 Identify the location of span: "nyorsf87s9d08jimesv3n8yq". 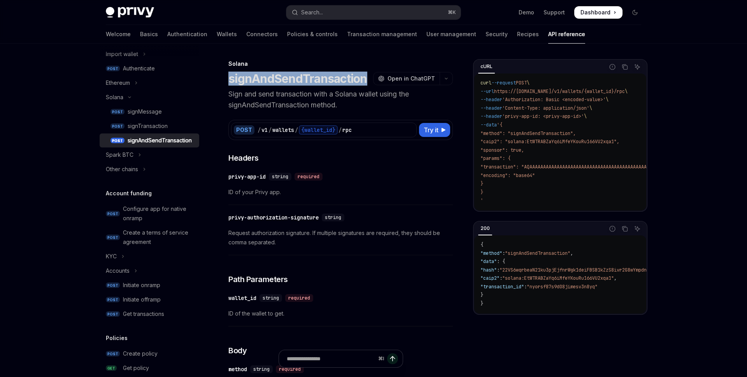
(562, 287).